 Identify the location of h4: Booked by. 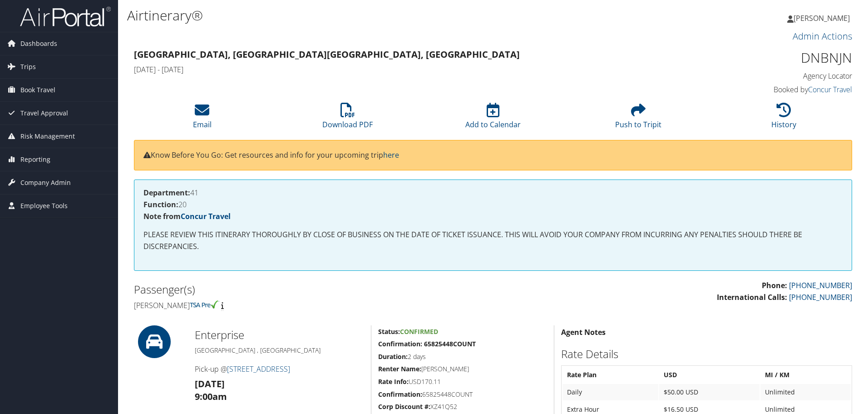
(767, 90).